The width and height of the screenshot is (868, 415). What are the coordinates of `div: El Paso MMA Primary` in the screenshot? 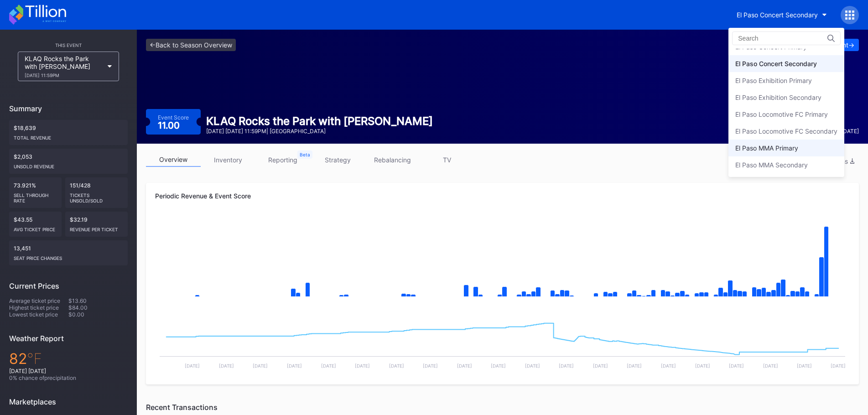 It's located at (766, 148).